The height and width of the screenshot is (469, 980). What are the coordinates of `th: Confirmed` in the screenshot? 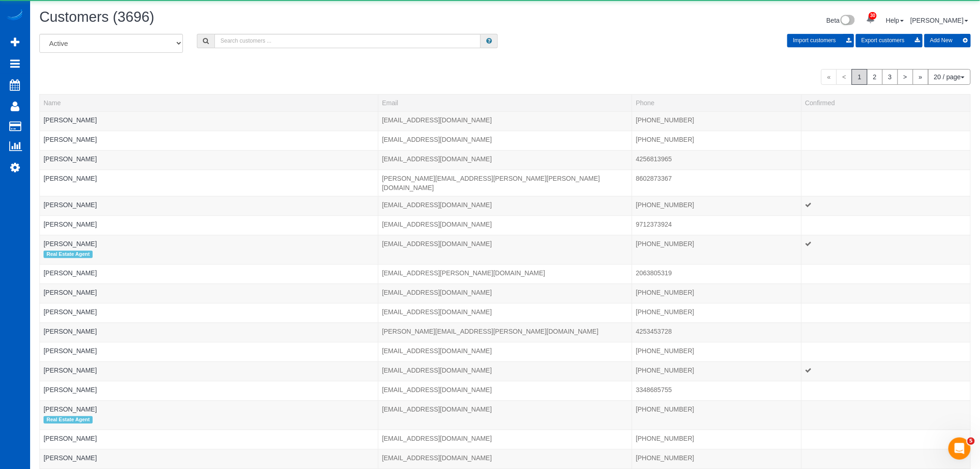 It's located at (885, 102).